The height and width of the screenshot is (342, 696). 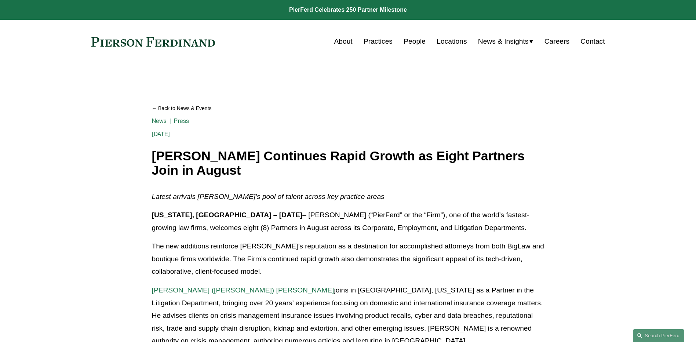 What do you see at coordinates (505, 41) in the screenshot?
I see `a: folder dropdown` at bounding box center [505, 41].